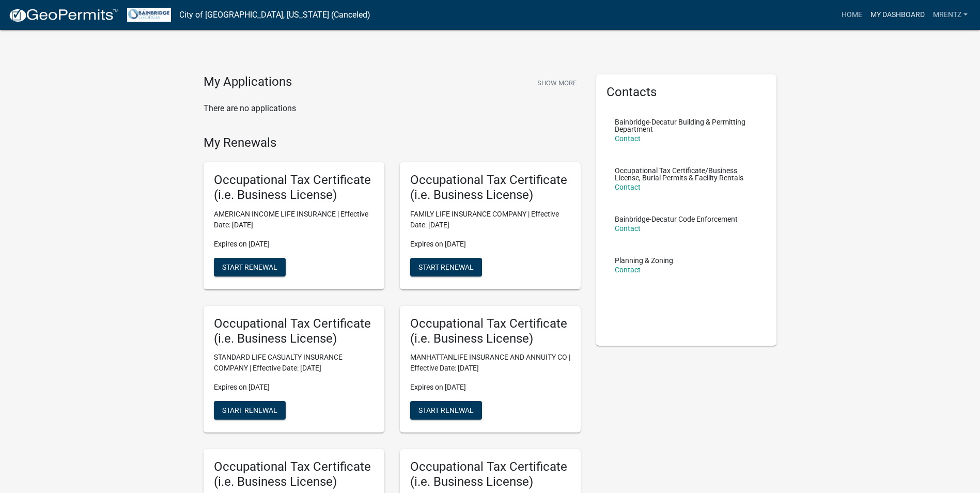  I want to click on button: Show More, so click(557, 82).